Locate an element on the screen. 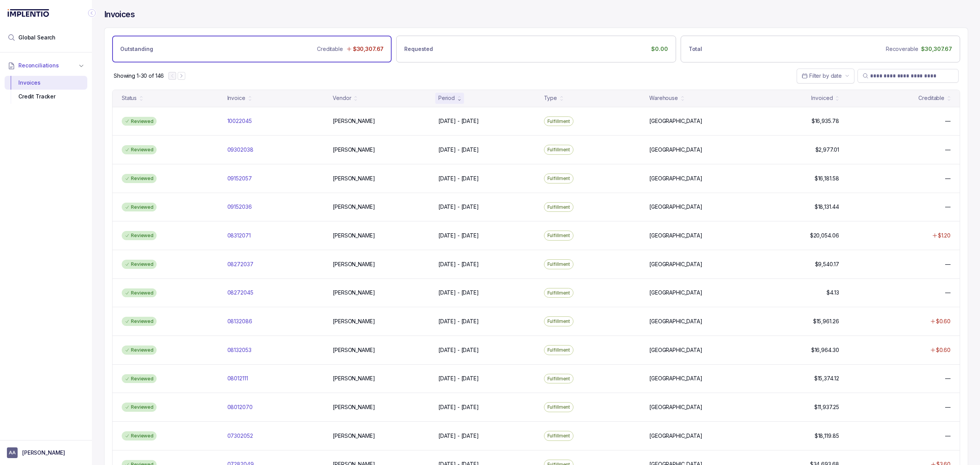 The width and height of the screenshot is (980, 465). span: Filter by date is located at coordinates (825, 75).